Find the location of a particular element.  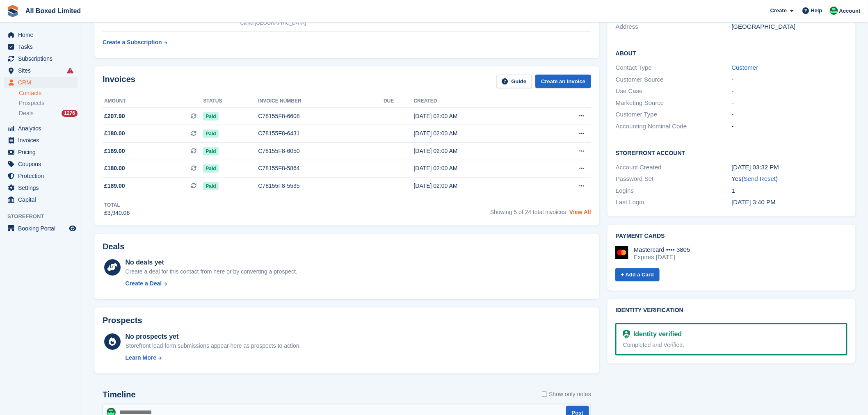

a: Customer is located at coordinates (745, 67).